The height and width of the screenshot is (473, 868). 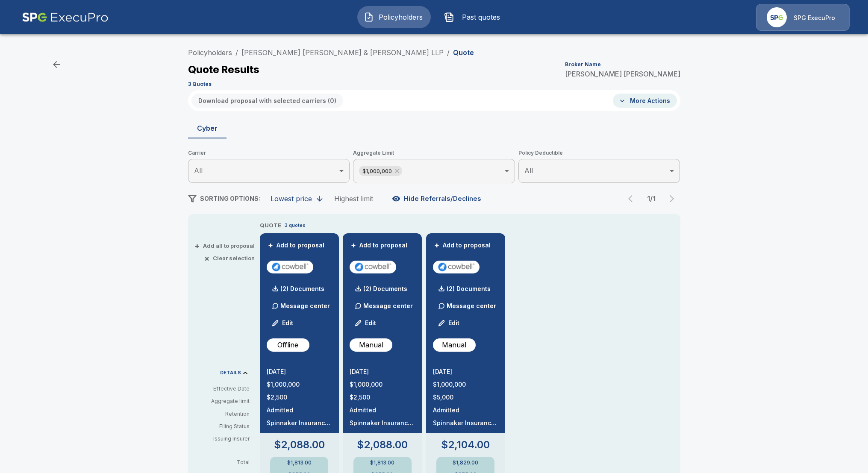 I want to click on img: Policyholders Icon, so click(x=369, y=17).